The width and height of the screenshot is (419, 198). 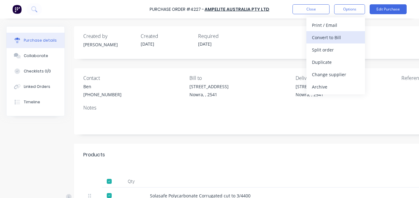 I want to click on div: Checklists 0/0, so click(x=37, y=71).